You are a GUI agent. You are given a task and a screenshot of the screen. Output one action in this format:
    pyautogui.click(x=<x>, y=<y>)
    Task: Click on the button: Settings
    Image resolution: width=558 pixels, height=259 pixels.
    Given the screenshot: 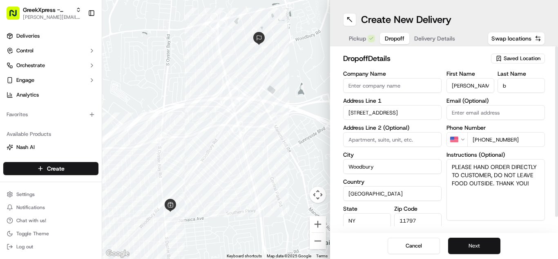 What is the action you would take?
    pyautogui.click(x=51, y=194)
    